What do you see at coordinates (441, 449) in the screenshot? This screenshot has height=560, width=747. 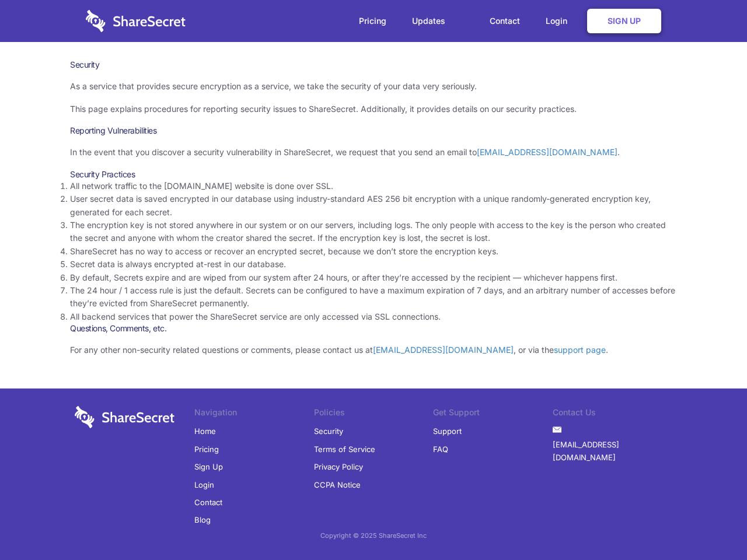 I see `a: FAQ` at bounding box center [441, 449].